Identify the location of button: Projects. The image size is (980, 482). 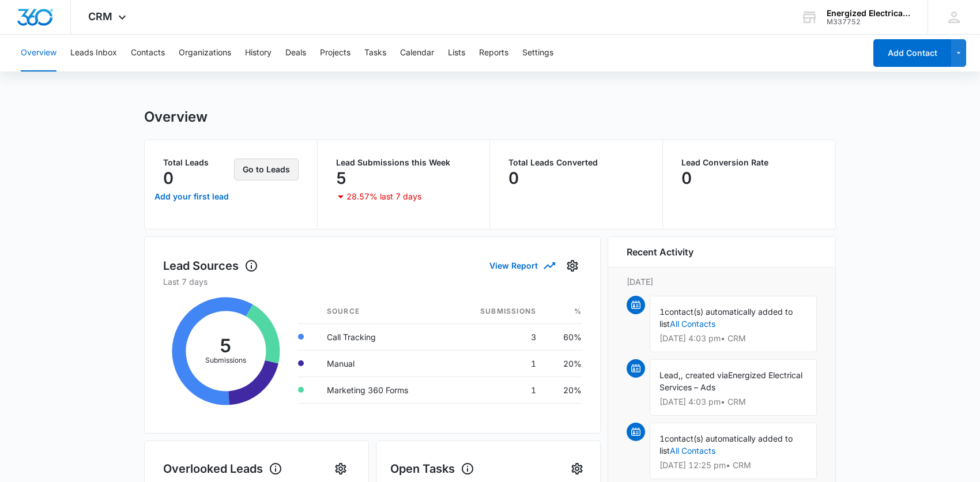
(335, 53).